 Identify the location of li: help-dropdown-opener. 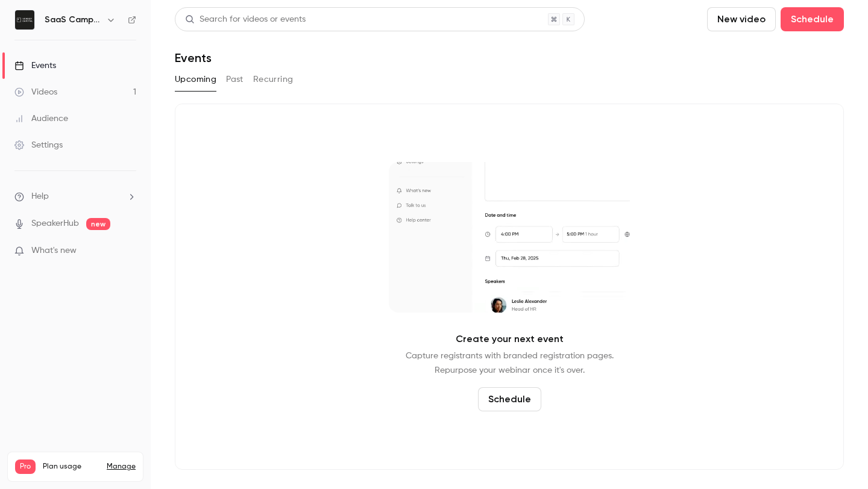
(76, 196).